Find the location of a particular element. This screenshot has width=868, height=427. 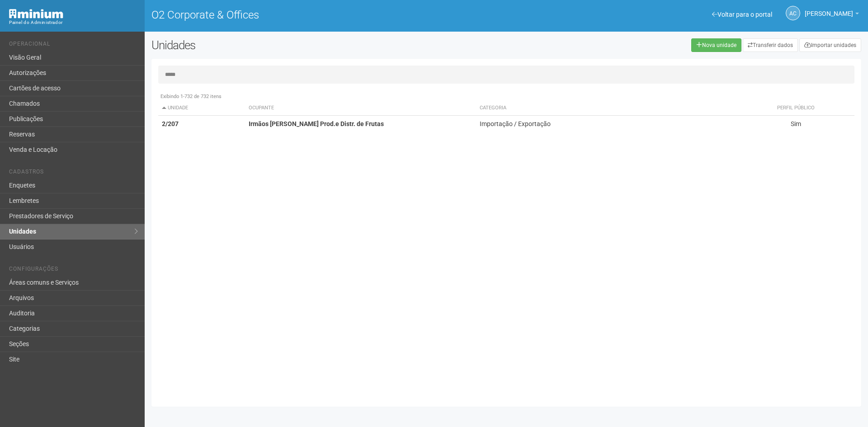

a: Nova unidade is located at coordinates (716, 45).